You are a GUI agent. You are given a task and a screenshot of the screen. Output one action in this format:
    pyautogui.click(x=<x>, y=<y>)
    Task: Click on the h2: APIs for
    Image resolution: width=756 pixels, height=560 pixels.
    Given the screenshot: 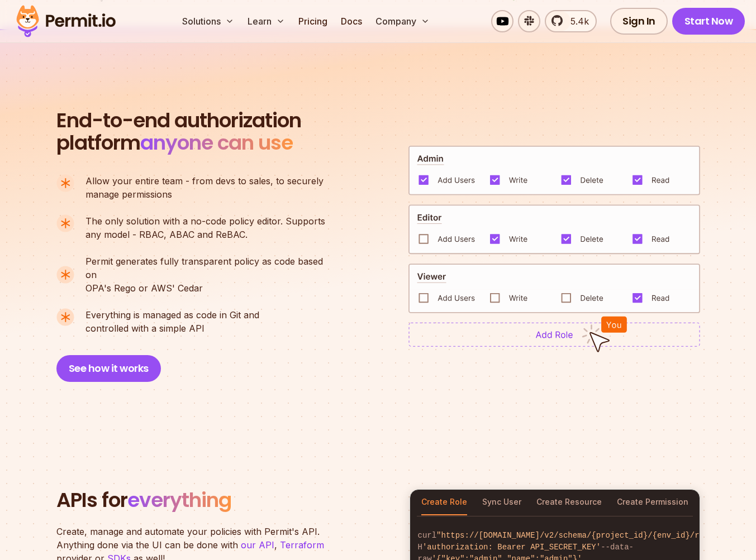 What is the action you would take?
    pyautogui.click(x=227, y=501)
    